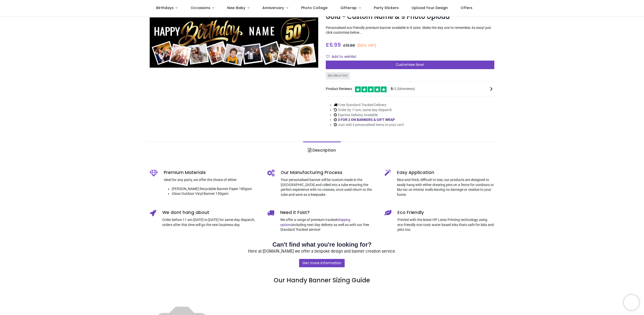 The height and width of the screenshot is (315, 644). What do you see at coordinates (349, 8) in the screenshot?
I see `span: Giftwrap` at bounding box center [349, 8].